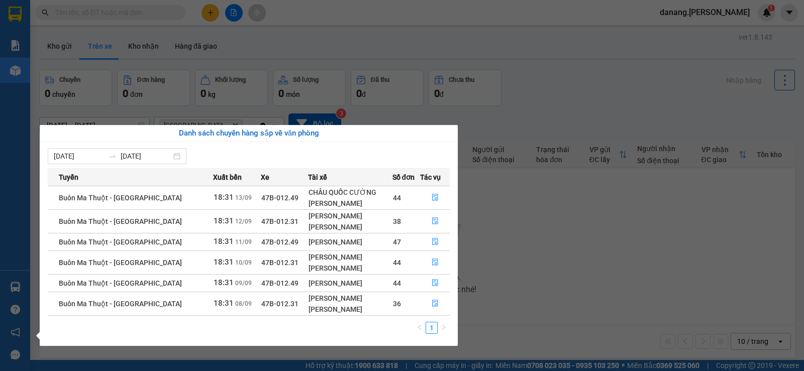  What do you see at coordinates (227, 177) in the screenshot?
I see `span: Xuất bến` at bounding box center [227, 177].